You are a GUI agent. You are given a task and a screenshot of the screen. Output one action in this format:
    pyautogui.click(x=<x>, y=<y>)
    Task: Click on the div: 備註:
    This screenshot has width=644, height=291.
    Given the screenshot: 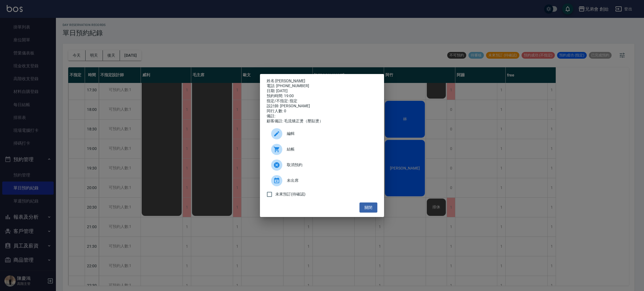 What is the action you would take?
    pyautogui.click(x=322, y=116)
    